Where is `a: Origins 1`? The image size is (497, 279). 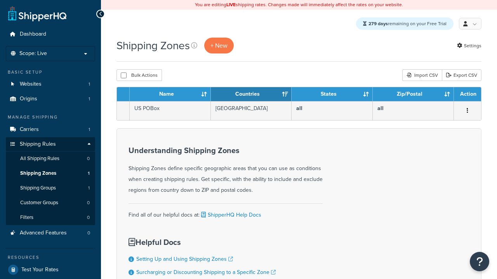 a: Origins 1 is located at coordinates (50, 99).